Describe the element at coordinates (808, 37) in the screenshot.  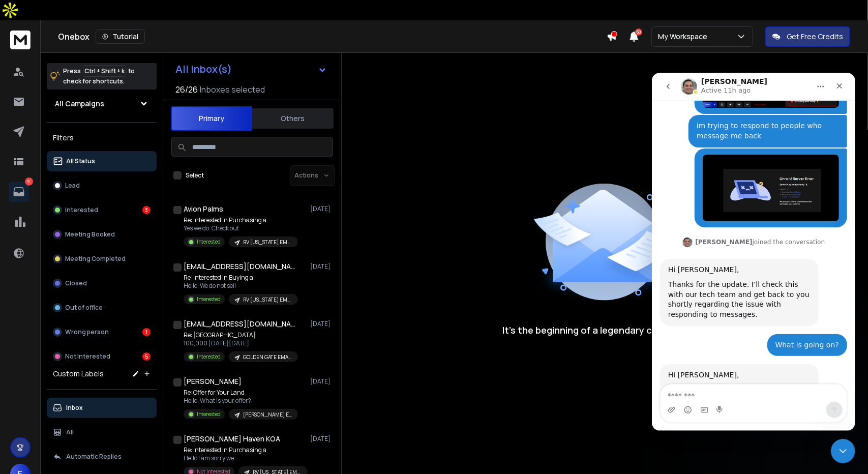
I see `button: Get Free Credits` at that location.